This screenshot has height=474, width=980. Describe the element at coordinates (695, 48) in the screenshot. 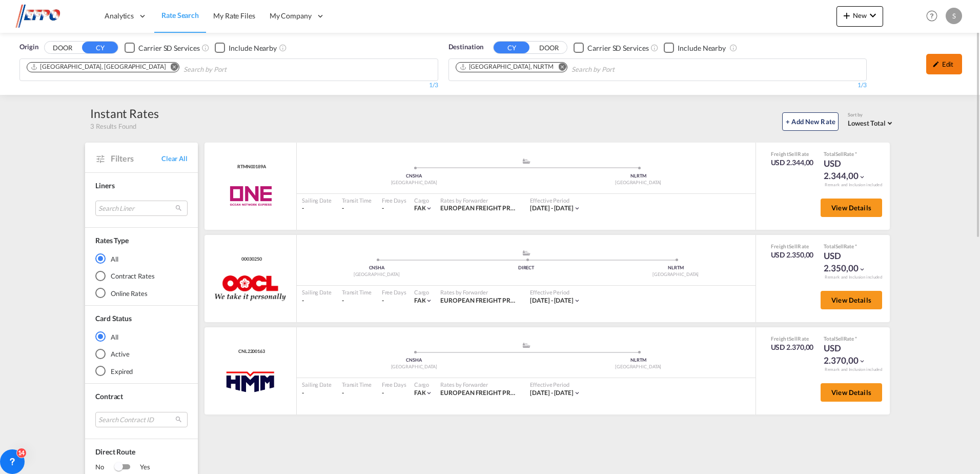

I see `md-checkbox: Checkbox No Ink` at that location.